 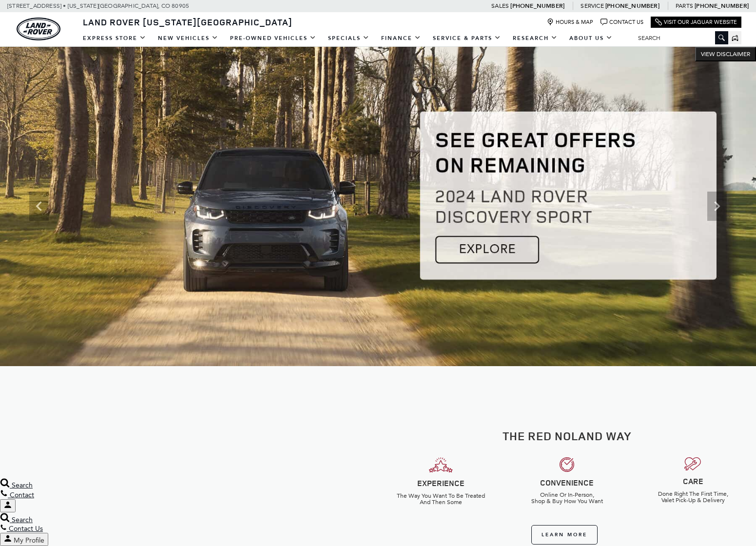 What do you see at coordinates (188, 38) in the screenshot?
I see `a: New Vehicles` at bounding box center [188, 38].